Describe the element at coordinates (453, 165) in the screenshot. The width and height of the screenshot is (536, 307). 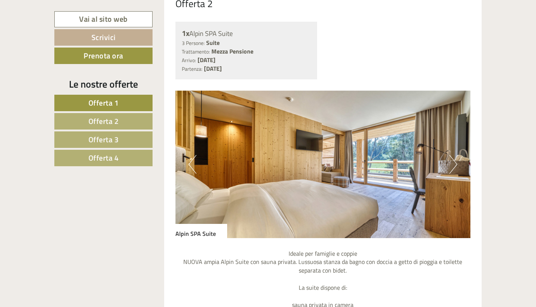
I see `button: Next` at that location.